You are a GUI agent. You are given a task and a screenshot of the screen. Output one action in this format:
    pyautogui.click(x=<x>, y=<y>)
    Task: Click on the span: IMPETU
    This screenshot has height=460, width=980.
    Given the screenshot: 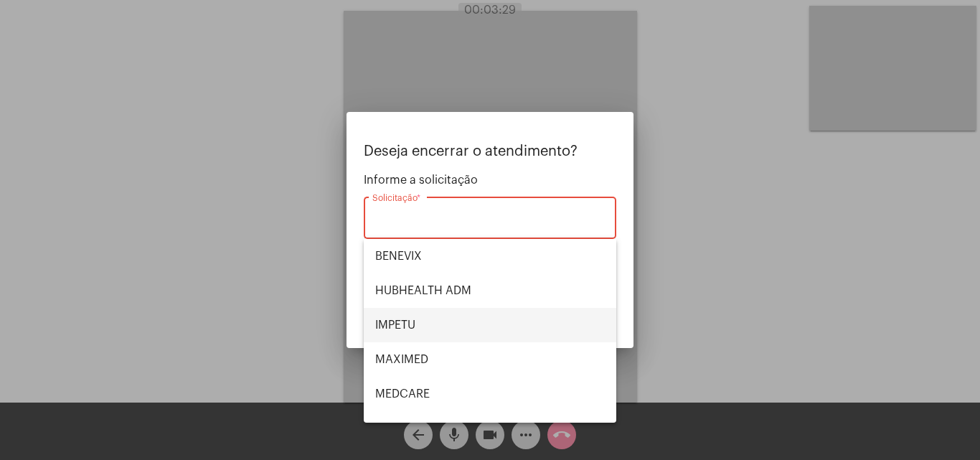 What is the action you would take?
    pyautogui.click(x=490, y=325)
    